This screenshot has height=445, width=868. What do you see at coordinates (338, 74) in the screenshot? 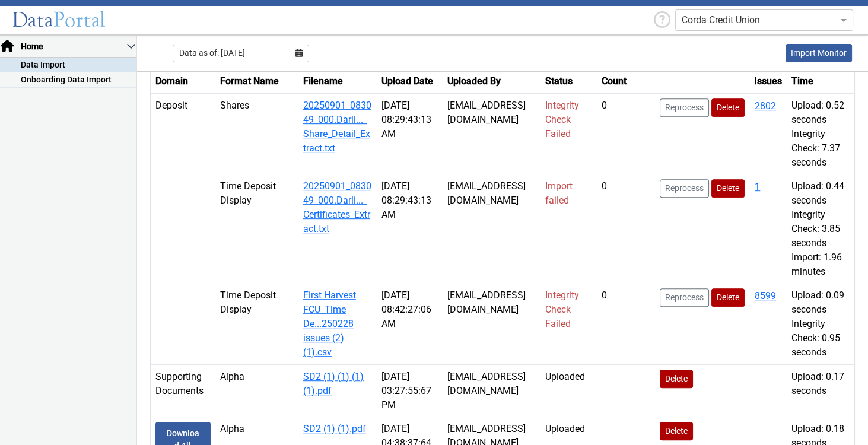
I see `th: Filename` at bounding box center [338, 74].